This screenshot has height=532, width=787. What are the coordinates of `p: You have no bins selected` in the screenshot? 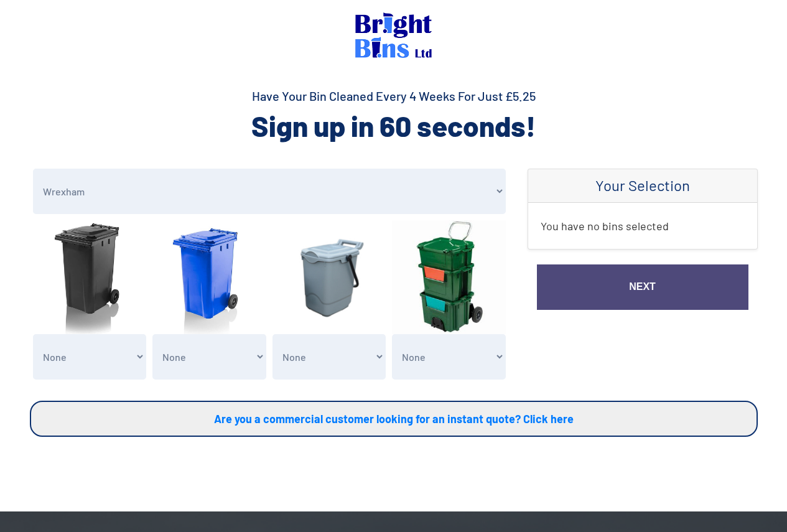 It's located at (643, 226).